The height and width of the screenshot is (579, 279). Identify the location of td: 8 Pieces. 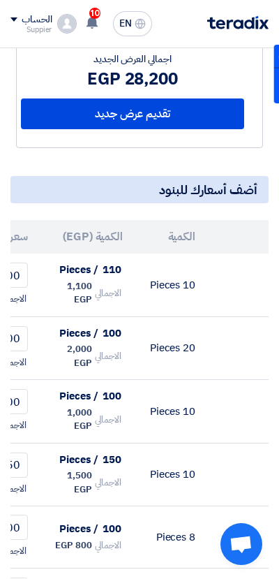
(170, 537).